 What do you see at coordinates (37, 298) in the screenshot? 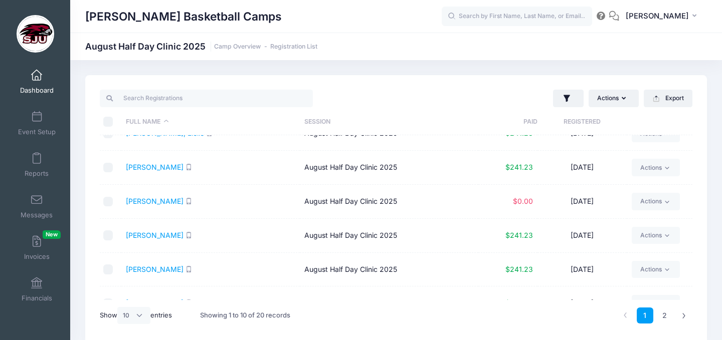
I see `span: Financials` at bounding box center [37, 298].